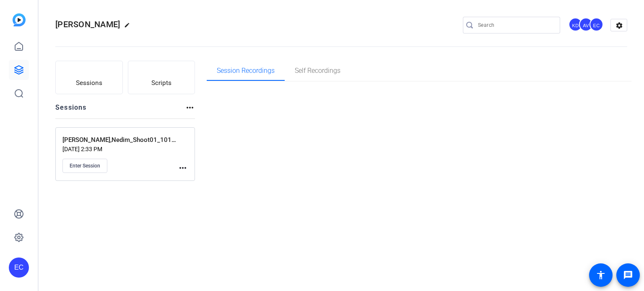 This screenshot has height=291, width=644. What do you see at coordinates (586, 25) in the screenshot?
I see `ngx-avatar: Abby Veloz` at bounding box center [586, 25].